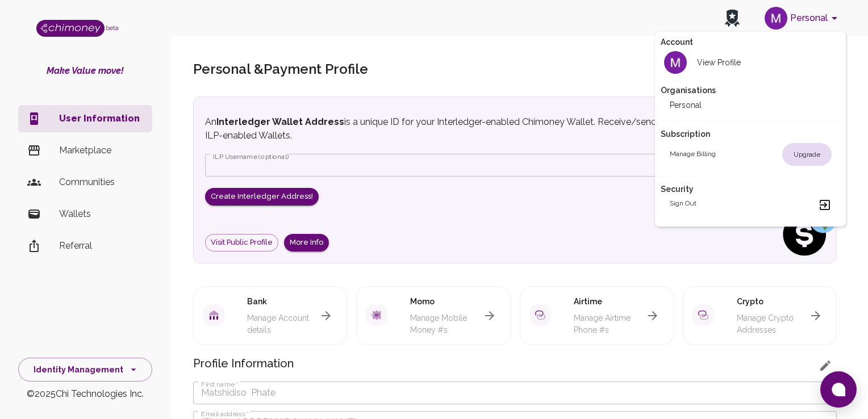 The width and height of the screenshot is (868, 419). What do you see at coordinates (683, 205) in the screenshot?
I see `h2: Sign out` at bounding box center [683, 205].